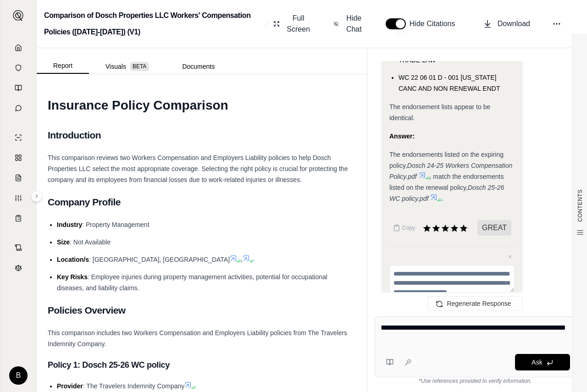 The image size is (587, 392). Describe the element at coordinates (18, 218) in the screenshot. I see `a: Coverage Table` at that location.